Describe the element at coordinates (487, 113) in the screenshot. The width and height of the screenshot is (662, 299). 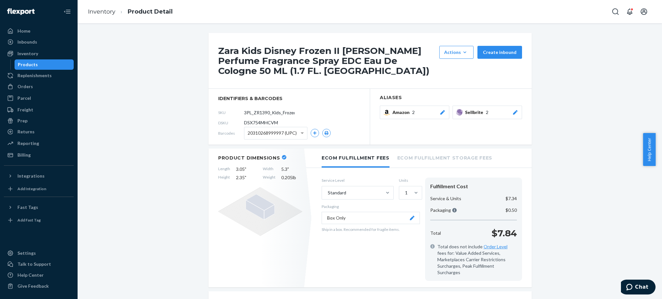
I see `button: Sellbrite2` at that location.